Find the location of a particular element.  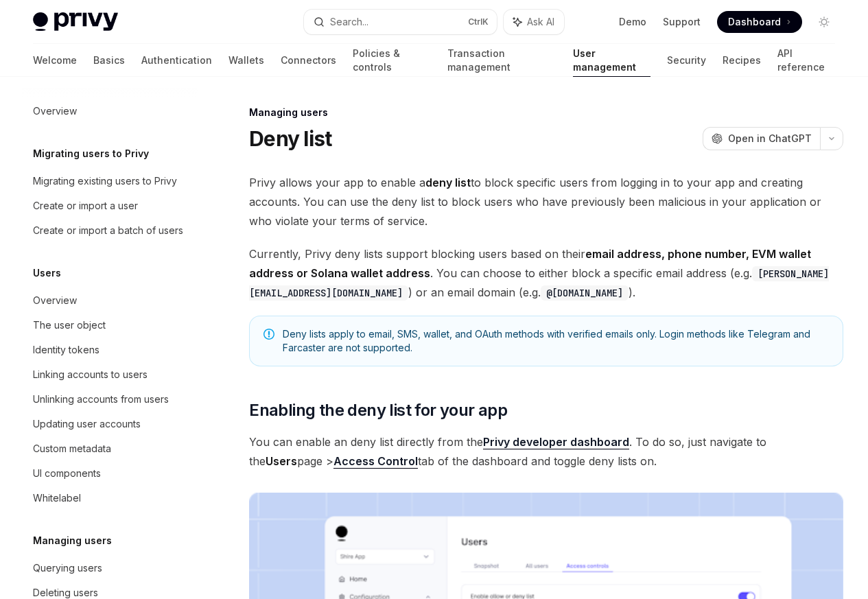

button: Ask AI is located at coordinates (534, 22).